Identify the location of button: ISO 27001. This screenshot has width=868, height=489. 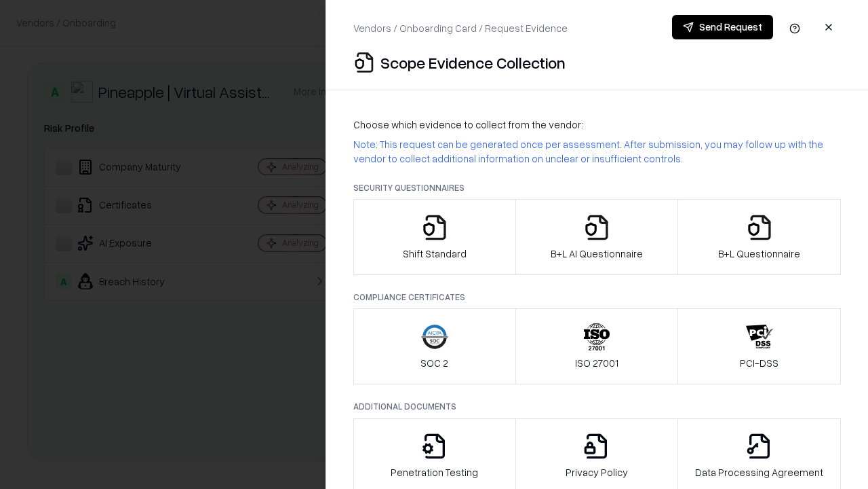
(597, 346).